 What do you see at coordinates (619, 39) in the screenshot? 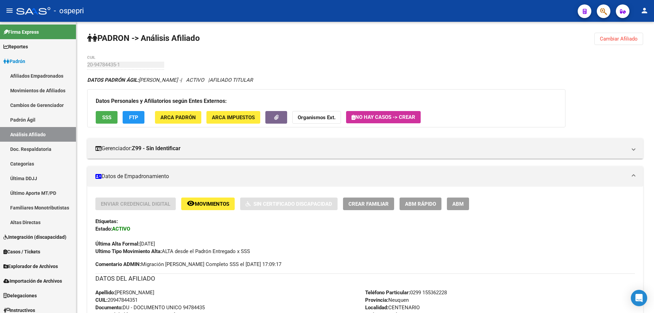
I see `button: Cambiar Afiliado` at bounding box center [619, 39].